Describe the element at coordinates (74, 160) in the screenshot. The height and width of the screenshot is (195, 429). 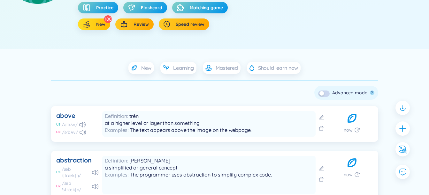
I see `div: abstraction` at that location.